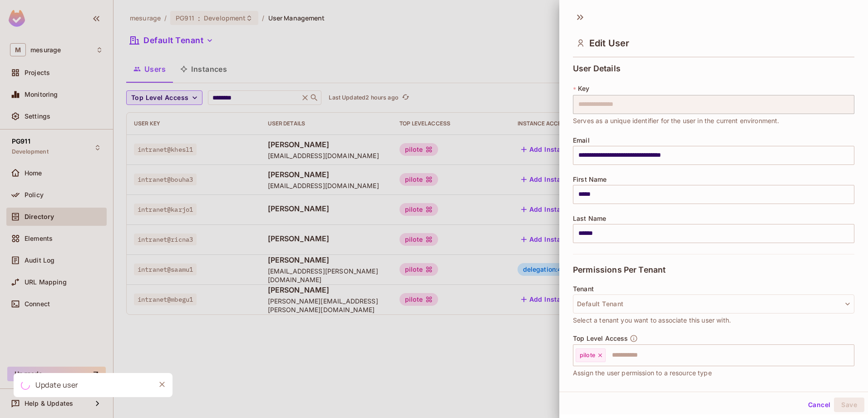 Image resolution: width=868 pixels, height=418 pixels. I want to click on button: Default Tenant, so click(714, 304).